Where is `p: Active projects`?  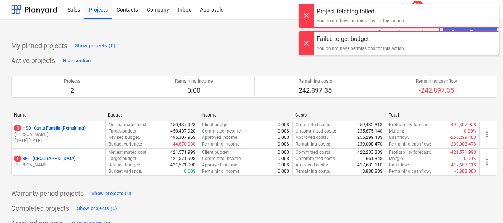
p: Active projects is located at coordinates (33, 61).